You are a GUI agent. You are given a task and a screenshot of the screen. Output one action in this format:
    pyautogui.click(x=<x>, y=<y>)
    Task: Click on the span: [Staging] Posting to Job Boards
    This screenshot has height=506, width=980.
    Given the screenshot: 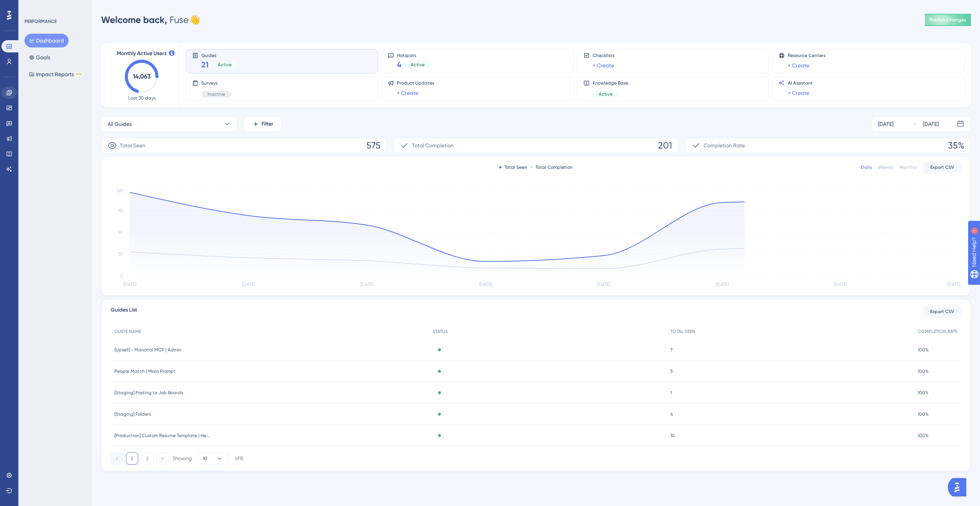 What is the action you would take?
    pyautogui.click(x=149, y=393)
    